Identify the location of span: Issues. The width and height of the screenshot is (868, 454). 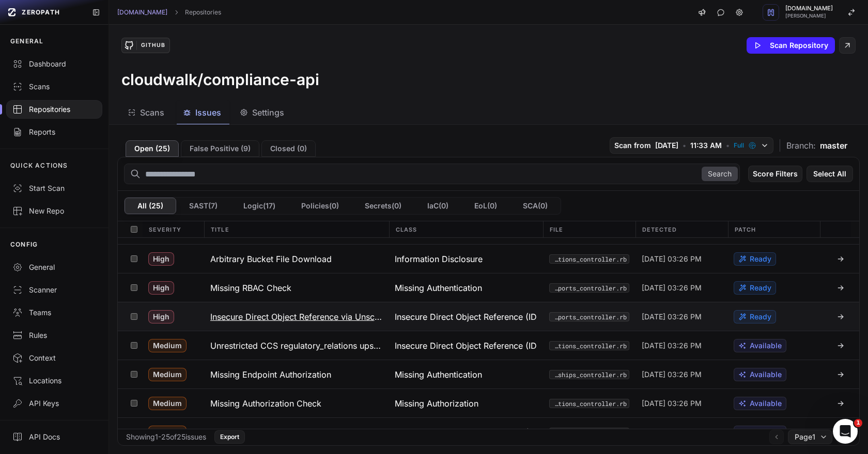
(209, 112).